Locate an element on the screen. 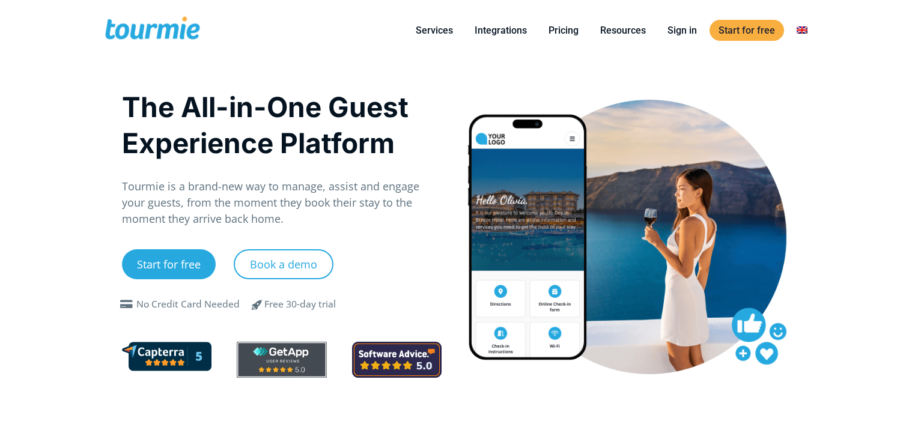 This screenshot has width=909, height=448. a: Services is located at coordinates (434, 30).